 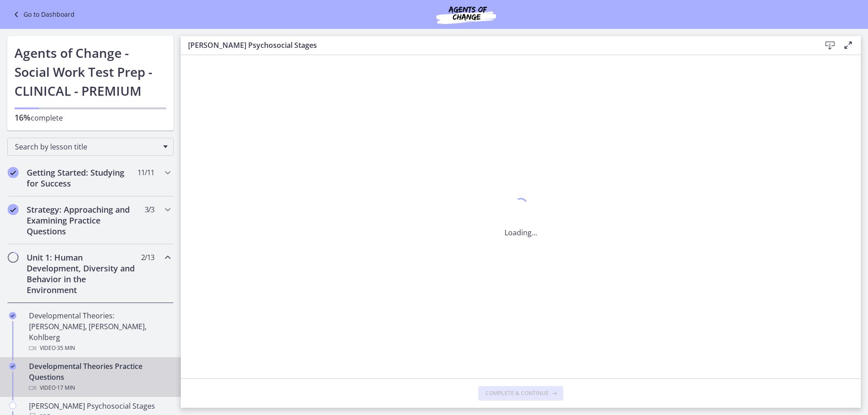 I want to click on h2: Unit 1: Human Development, Diversity and Behavior in the Environment, so click(x=82, y=274).